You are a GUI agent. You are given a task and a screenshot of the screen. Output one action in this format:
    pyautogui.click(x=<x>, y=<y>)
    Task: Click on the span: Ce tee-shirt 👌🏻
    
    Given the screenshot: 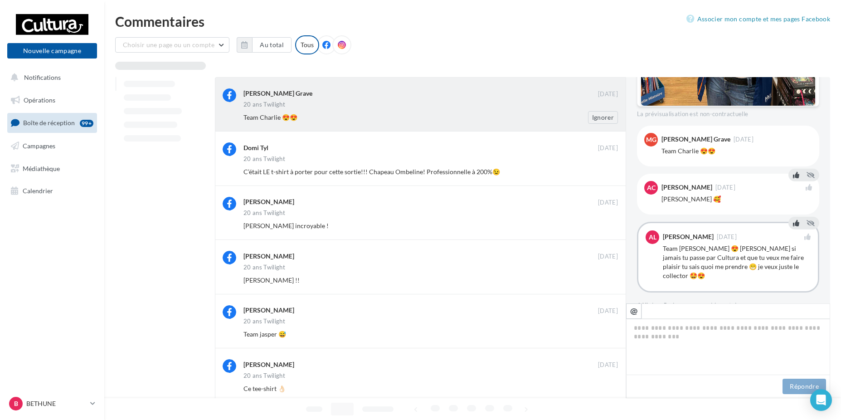 What is the action you would take?
    pyautogui.click(x=264, y=388)
    